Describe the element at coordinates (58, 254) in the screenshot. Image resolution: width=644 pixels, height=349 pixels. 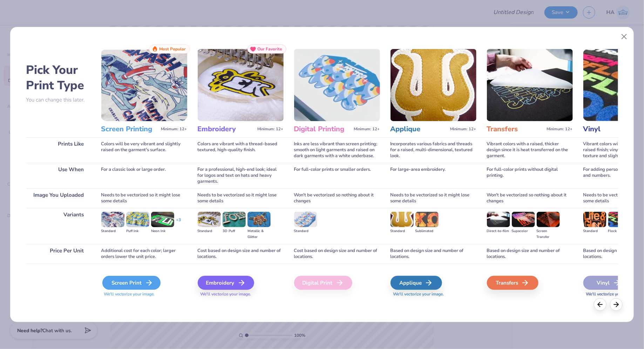
I see `div: Price Per Unit` at that location.